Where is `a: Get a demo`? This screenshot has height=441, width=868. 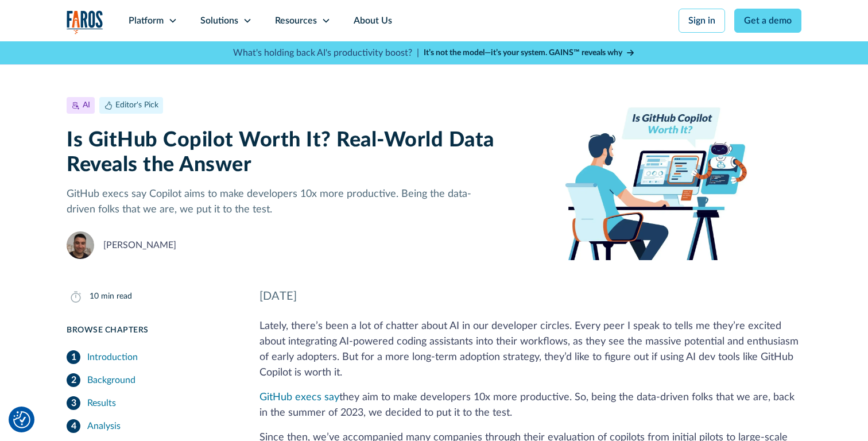
a: Get a demo is located at coordinates (767, 21).